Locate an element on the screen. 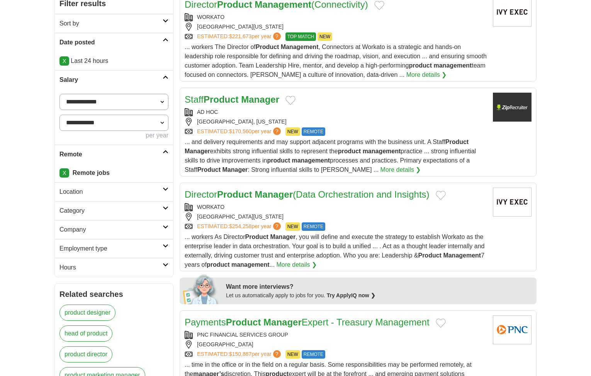  div: Let us automatically apply to jobs for you. is located at coordinates (379, 295).